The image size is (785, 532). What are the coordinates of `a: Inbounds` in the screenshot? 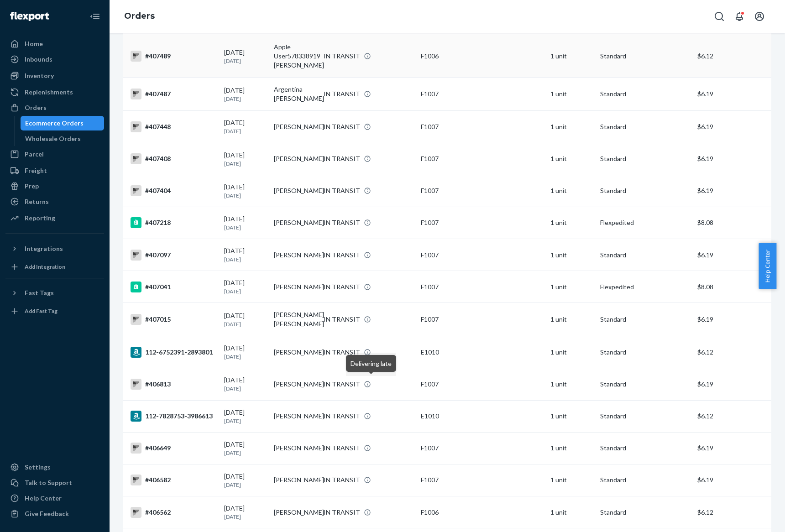 It's located at (55, 59).